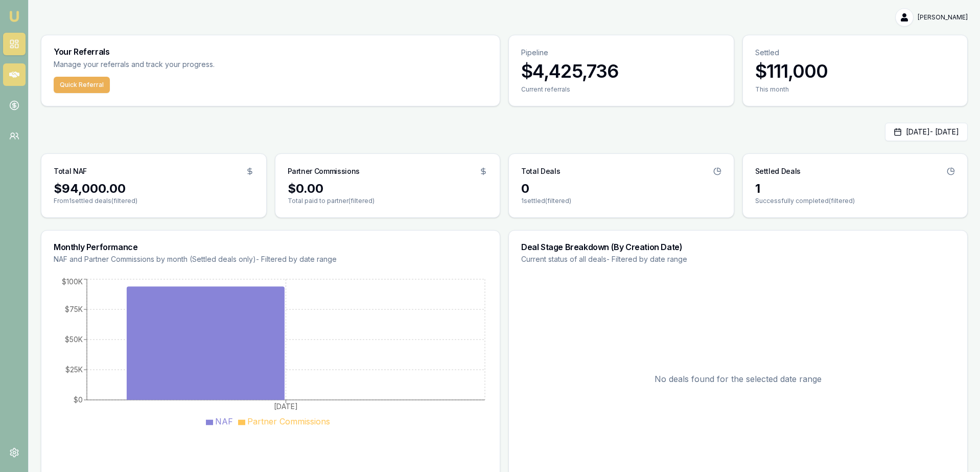  I want to click on div: 0, so click(621, 189).